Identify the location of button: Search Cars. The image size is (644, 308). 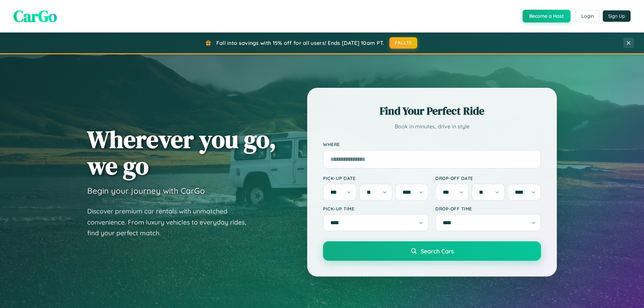
(432, 251).